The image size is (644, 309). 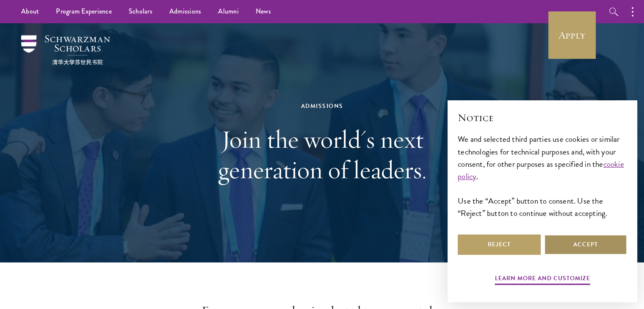 I want to click on button: Learn more and customize, so click(x=542, y=279).